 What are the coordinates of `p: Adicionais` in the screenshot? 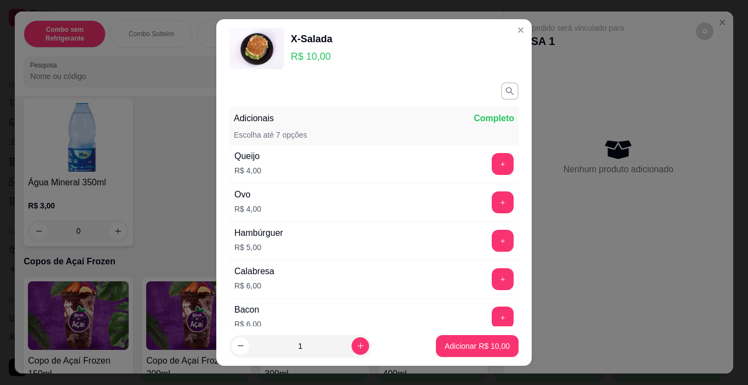 It's located at (254, 118).